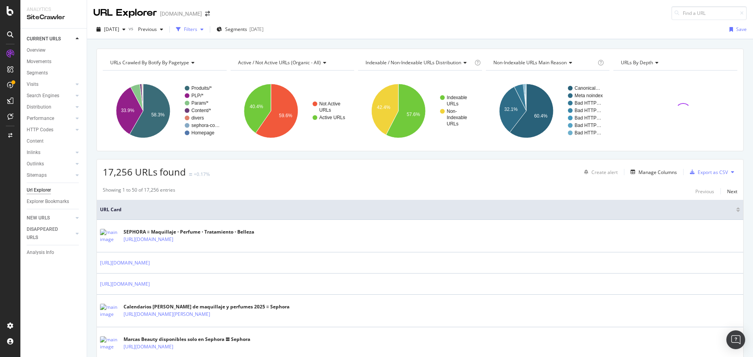  I want to click on span: Previous, so click(146, 29).